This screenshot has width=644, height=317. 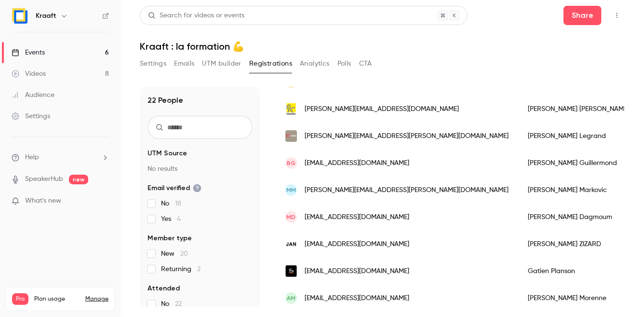 I want to click on img: stramatel.fr, so click(x=291, y=271).